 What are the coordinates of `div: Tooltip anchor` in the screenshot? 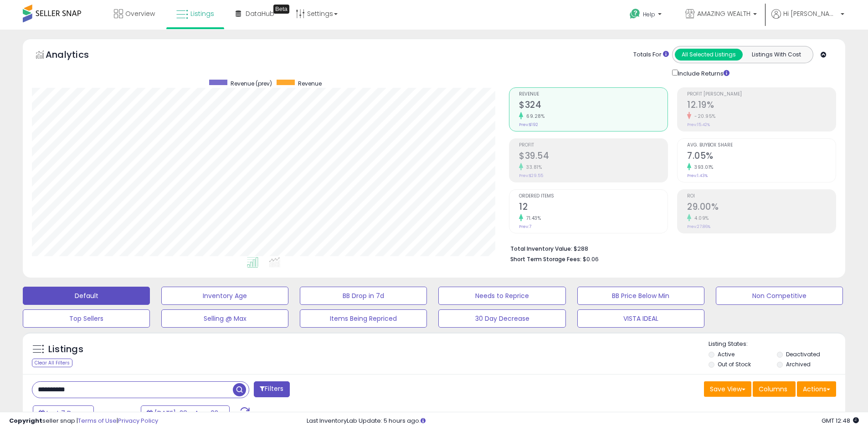 It's located at (281, 9).